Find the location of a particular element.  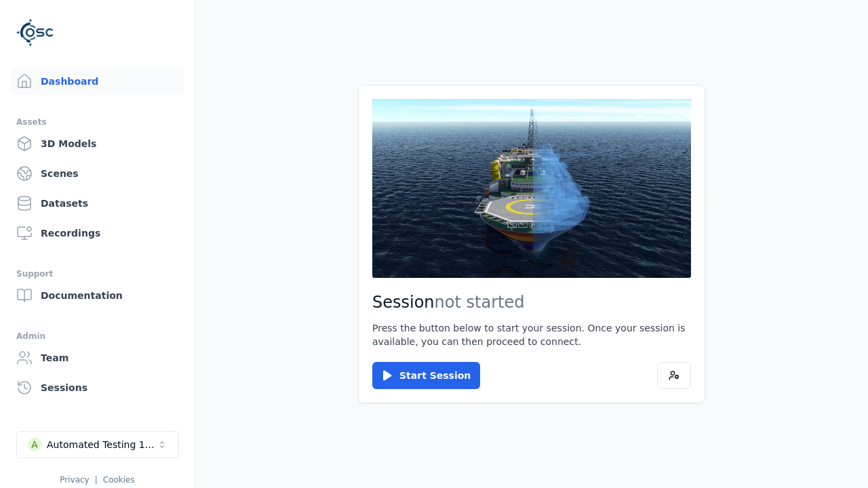

a: Recordings is located at coordinates (97, 233).